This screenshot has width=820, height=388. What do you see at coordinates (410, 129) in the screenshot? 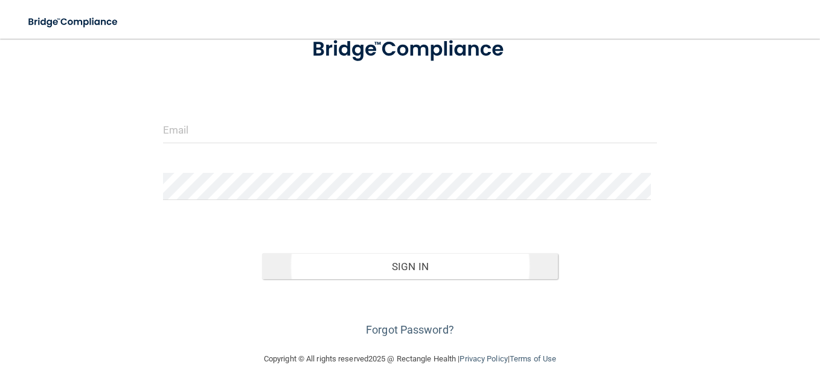
I see `input: Email` at bounding box center [410, 129].